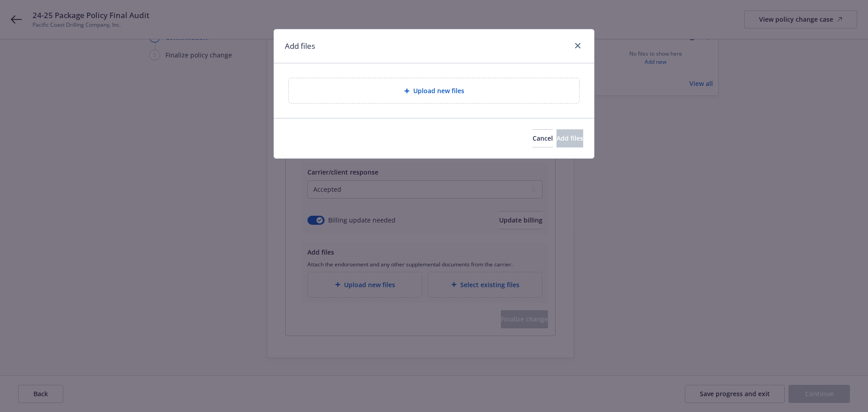 The height and width of the screenshot is (412, 868). What do you see at coordinates (570, 138) in the screenshot?
I see `button: Add files` at bounding box center [570, 138].